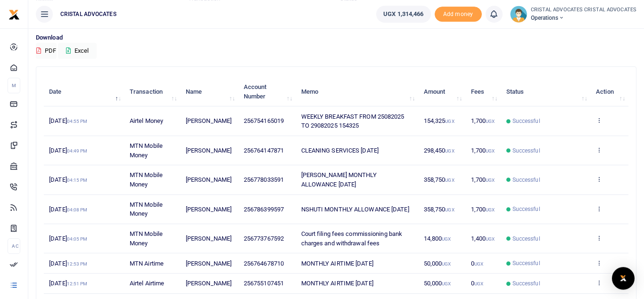  Describe the element at coordinates (77, 51) in the screenshot. I see `button: Excel` at that location.